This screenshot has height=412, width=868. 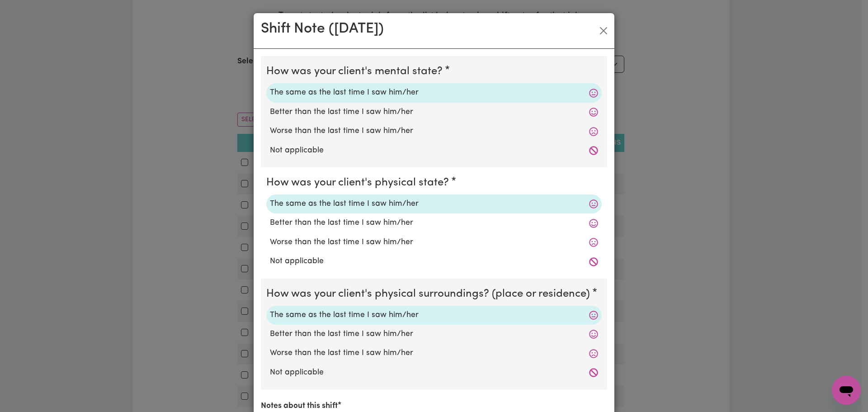 I want to click on button: Close, so click(x=604, y=31).